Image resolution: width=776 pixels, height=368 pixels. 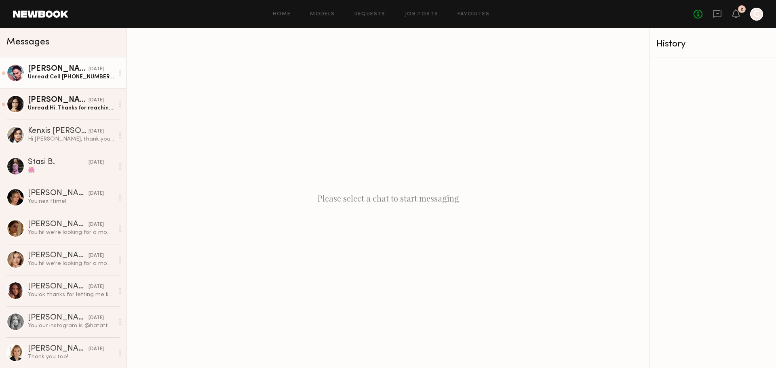 I want to click on div: You: nex ttime!, so click(x=71, y=201).